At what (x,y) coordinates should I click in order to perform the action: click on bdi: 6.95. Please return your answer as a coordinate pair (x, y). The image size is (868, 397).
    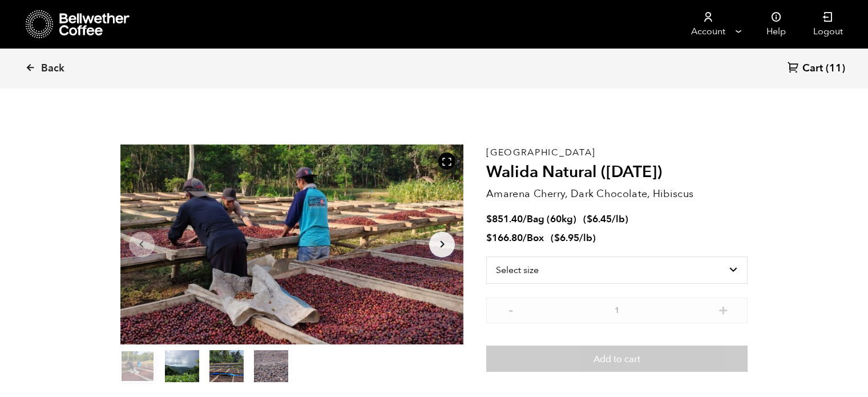
    Looking at the image, I should click on (567, 238).